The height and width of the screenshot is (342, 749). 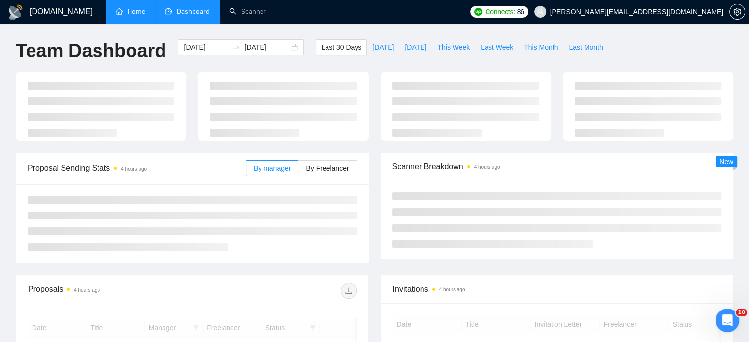 What do you see at coordinates (500, 12) in the screenshot?
I see `span: Connects:` at bounding box center [500, 12].